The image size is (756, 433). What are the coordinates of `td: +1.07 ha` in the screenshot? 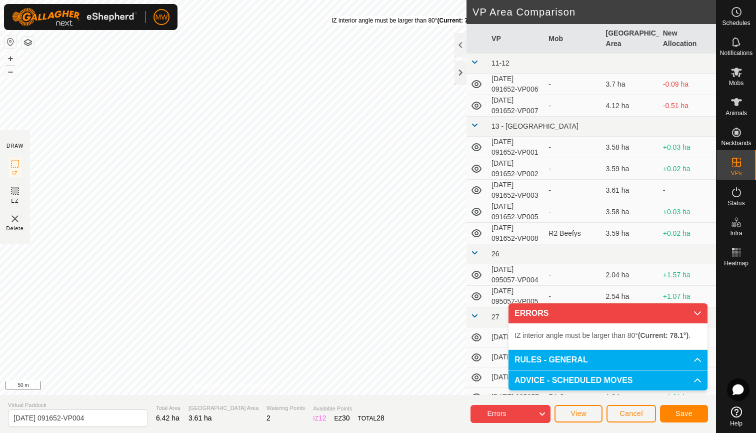 It's located at (688, 296).